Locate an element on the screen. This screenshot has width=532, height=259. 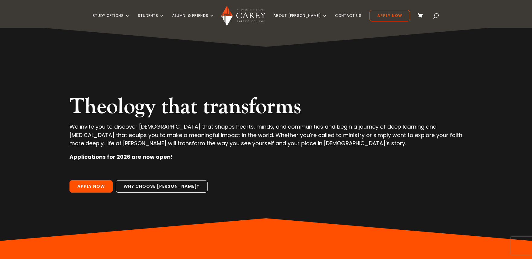
strong: Applications for 2026 are now open! is located at coordinates (121, 157).